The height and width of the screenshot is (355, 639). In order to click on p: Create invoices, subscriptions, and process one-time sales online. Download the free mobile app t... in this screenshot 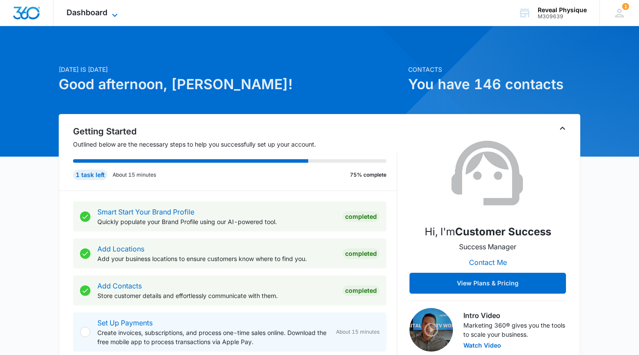, I will do `click(213, 337)`.